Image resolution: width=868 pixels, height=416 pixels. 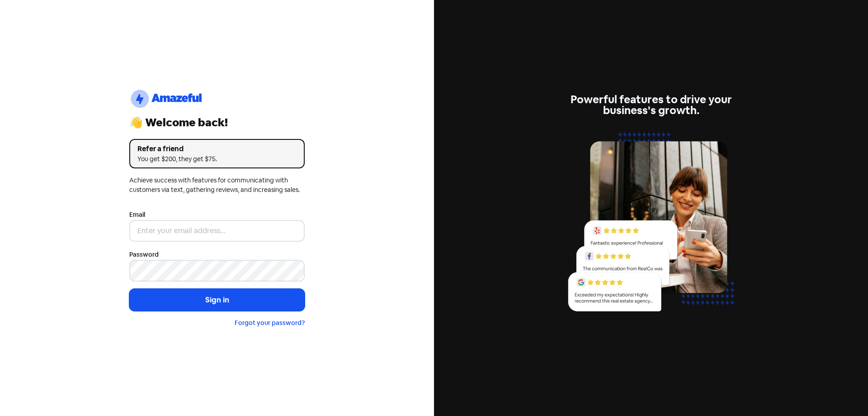 I want to click on img: reviews, so click(x=651, y=224).